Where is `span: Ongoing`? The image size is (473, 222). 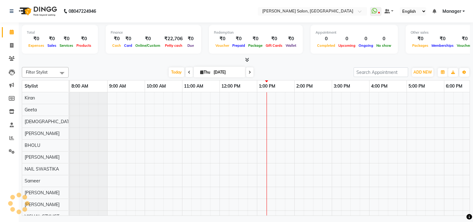 span: Ongoing is located at coordinates (366, 46).